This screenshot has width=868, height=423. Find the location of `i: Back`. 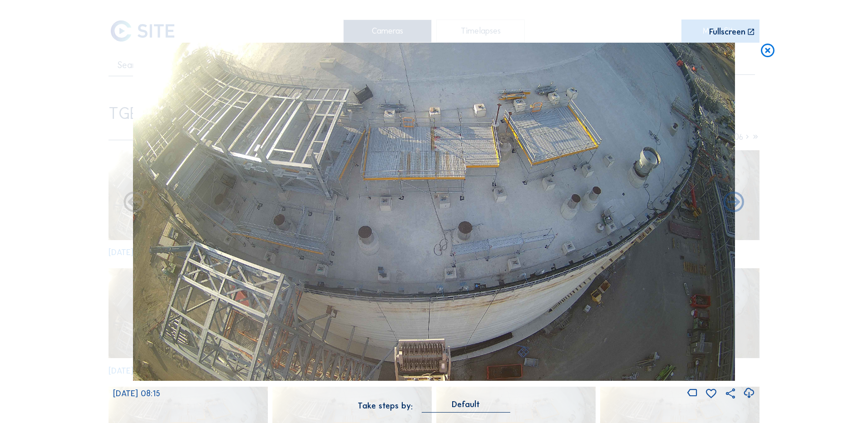

i: Back is located at coordinates (733, 203).